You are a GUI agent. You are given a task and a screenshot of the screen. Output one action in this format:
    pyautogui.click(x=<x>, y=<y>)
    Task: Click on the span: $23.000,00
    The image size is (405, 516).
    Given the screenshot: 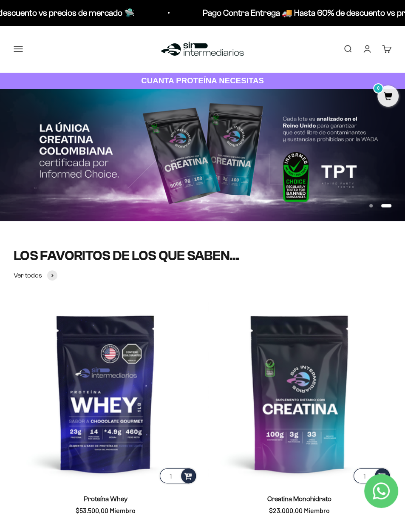 What is the action you would take?
    pyautogui.click(x=286, y=510)
    